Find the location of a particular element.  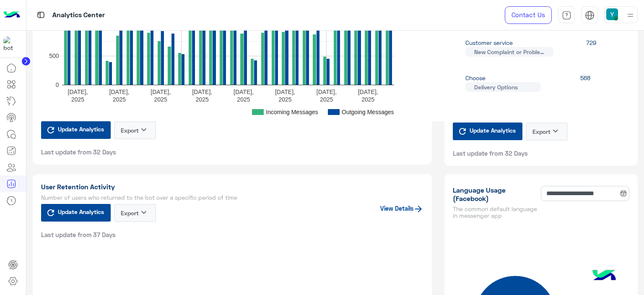

span: Delivery Options is located at coordinates (503, 87).